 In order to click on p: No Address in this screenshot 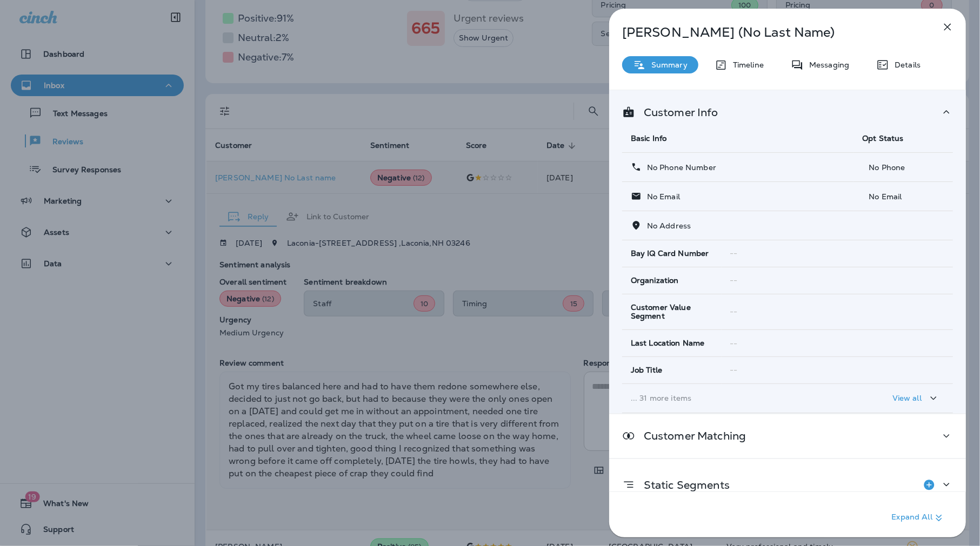, I will do `click(666, 225)`.